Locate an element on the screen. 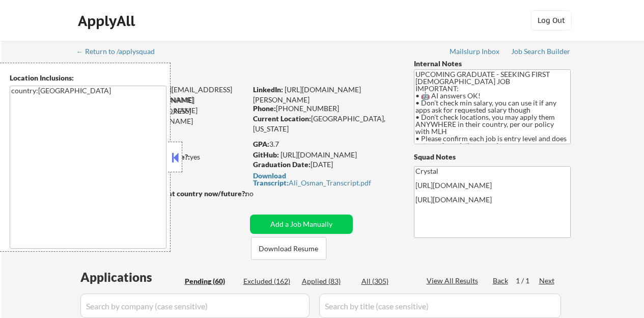 The width and height of the screenshot is (644, 318). a: Download Transcript:Ali_Osman_Transcript.pdf is located at coordinates (324, 179).